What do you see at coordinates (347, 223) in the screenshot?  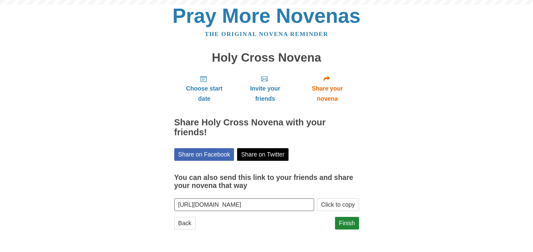 I see `a: Finish` at bounding box center [347, 223].